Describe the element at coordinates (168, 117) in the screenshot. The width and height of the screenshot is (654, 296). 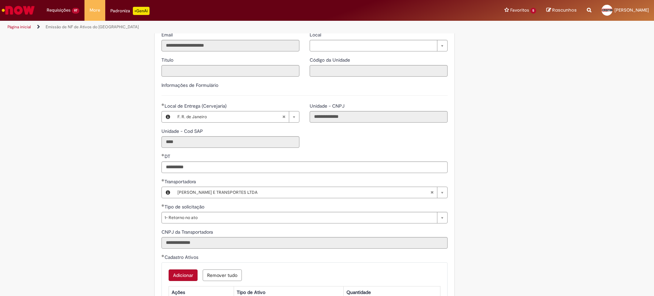
I see `button: Local de Entrega (Cervejaria), Visualizar este registro F. R. de Janeiro` at that location.